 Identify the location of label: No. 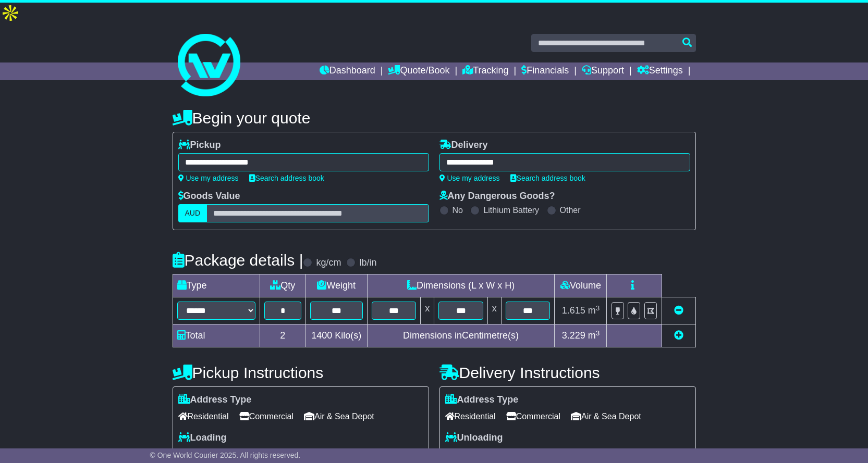
(458, 210).